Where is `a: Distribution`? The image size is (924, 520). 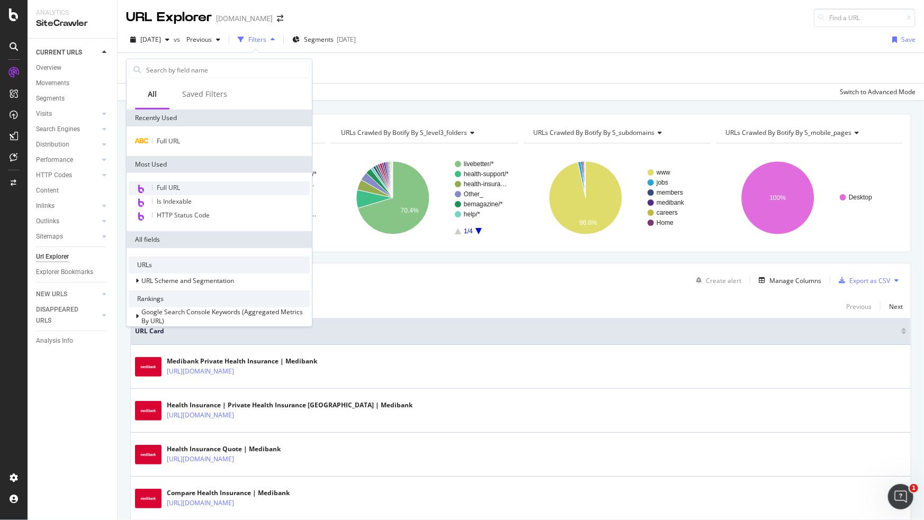 a: Distribution is located at coordinates (67, 144).